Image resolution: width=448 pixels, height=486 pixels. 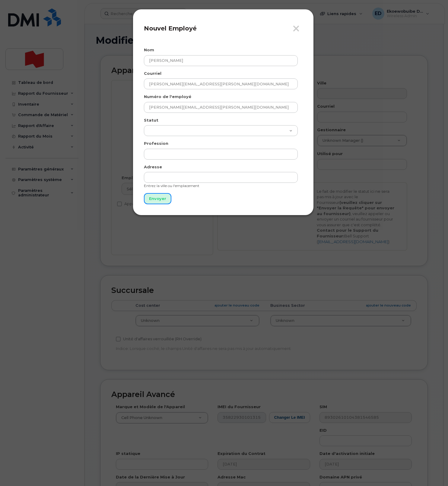 What do you see at coordinates (153, 167) in the screenshot?
I see `label: Adresse` at bounding box center [153, 167].